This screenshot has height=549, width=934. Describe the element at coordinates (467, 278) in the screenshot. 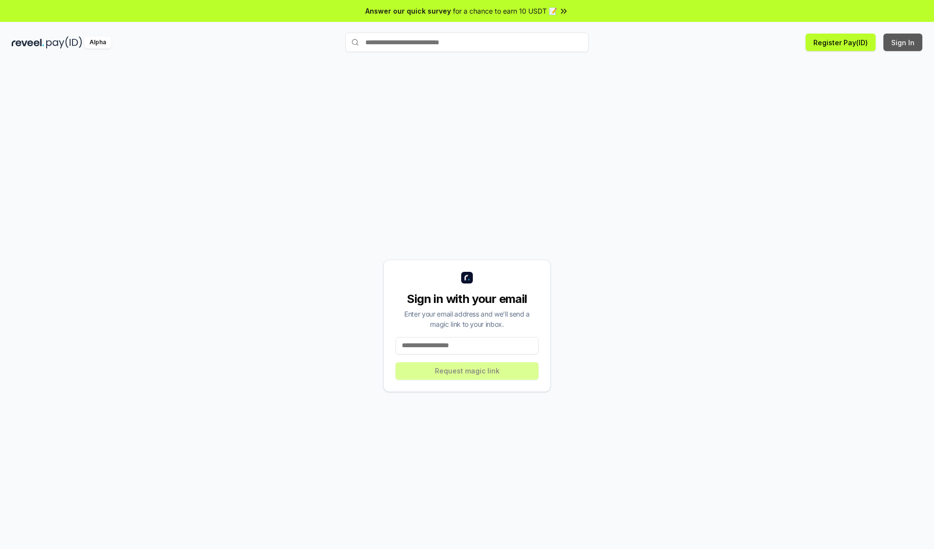

I see `img: logo_small` at that location.